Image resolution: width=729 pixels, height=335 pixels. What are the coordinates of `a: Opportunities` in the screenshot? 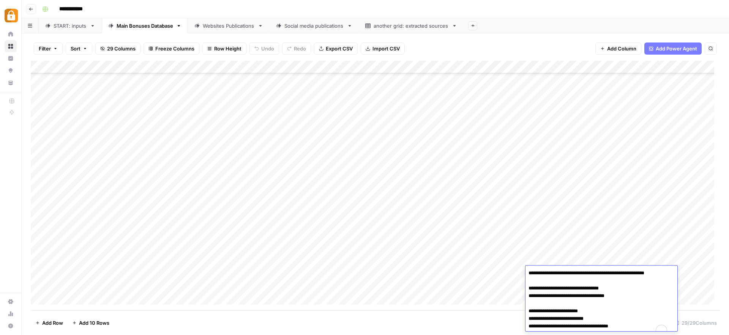 It's located at (11, 71).